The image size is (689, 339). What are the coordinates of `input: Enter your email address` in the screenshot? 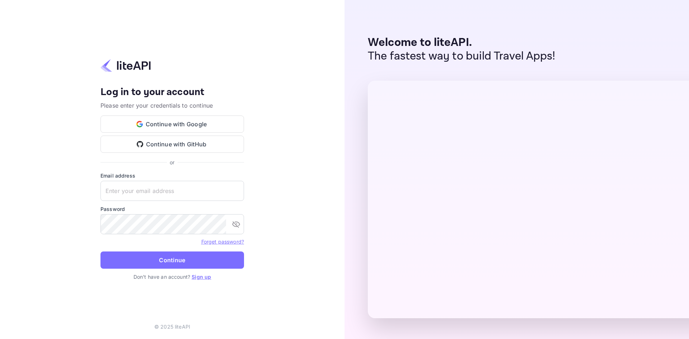 It's located at (172, 191).